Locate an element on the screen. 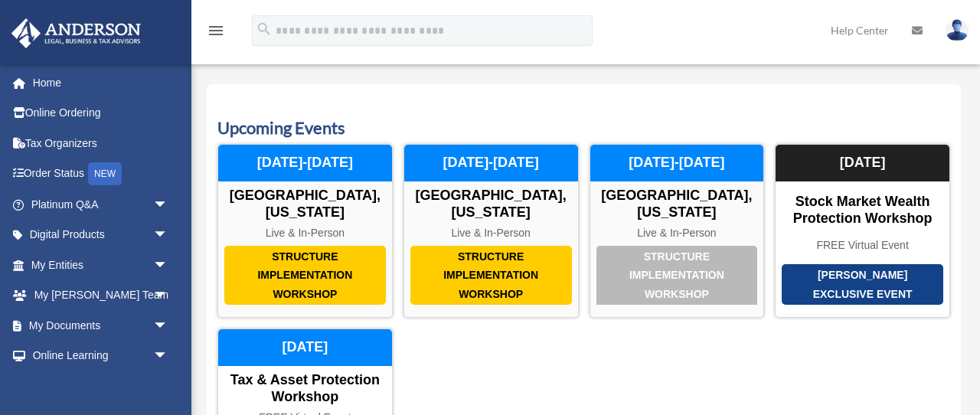 The image size is (980, 415). a: Order StatusNEW is located at coordinates (101, 174).